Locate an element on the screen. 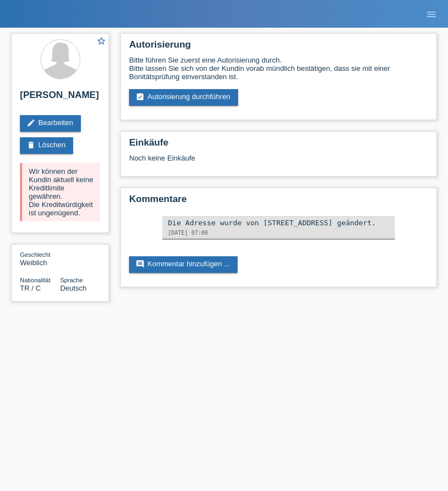 Image resolution: width=448 pixels, height=491 pixels. span: Türkei / C / 08.08.1998 is located at coordinates (30, 288).